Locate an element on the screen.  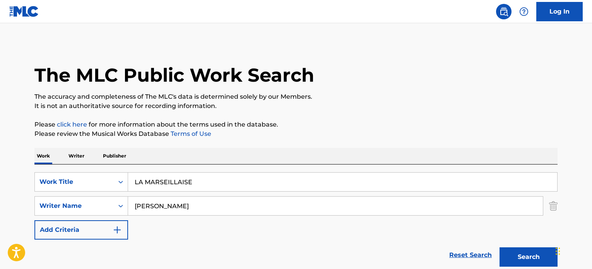
div: Chat Widget is located at coordinates (573, 250).